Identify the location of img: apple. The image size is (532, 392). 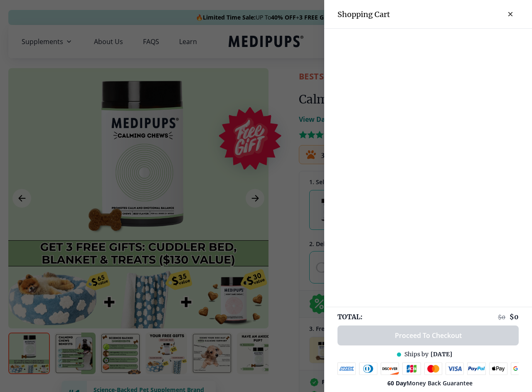
(498, 369).